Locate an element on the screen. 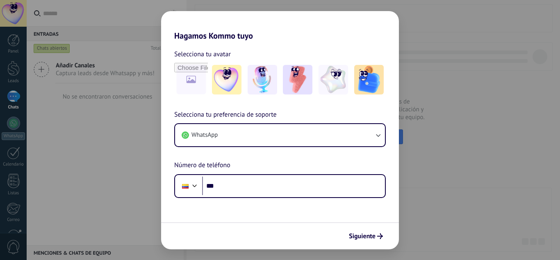 The image size is (560, 260). img: -5.jpeg is located at coordinates (369, 80).